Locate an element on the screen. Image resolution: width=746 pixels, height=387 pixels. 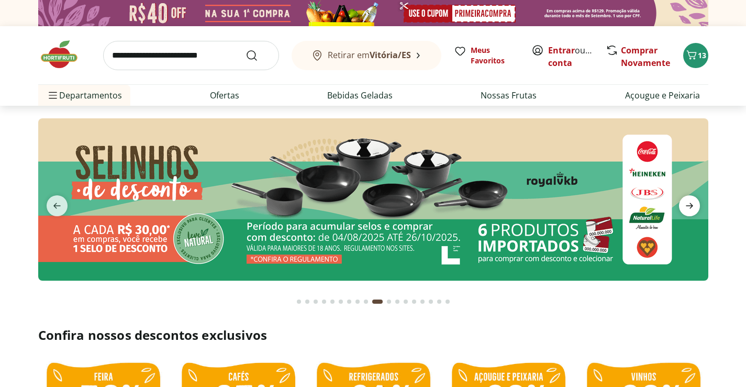
span: Retirar em is located at coordinates (369, 55).